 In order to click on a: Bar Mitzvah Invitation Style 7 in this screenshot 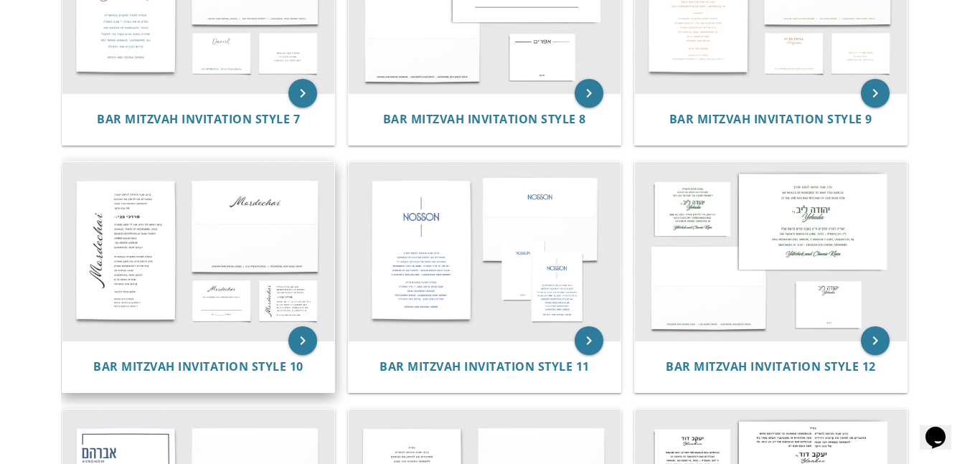, I will do `click(198, 119)`.